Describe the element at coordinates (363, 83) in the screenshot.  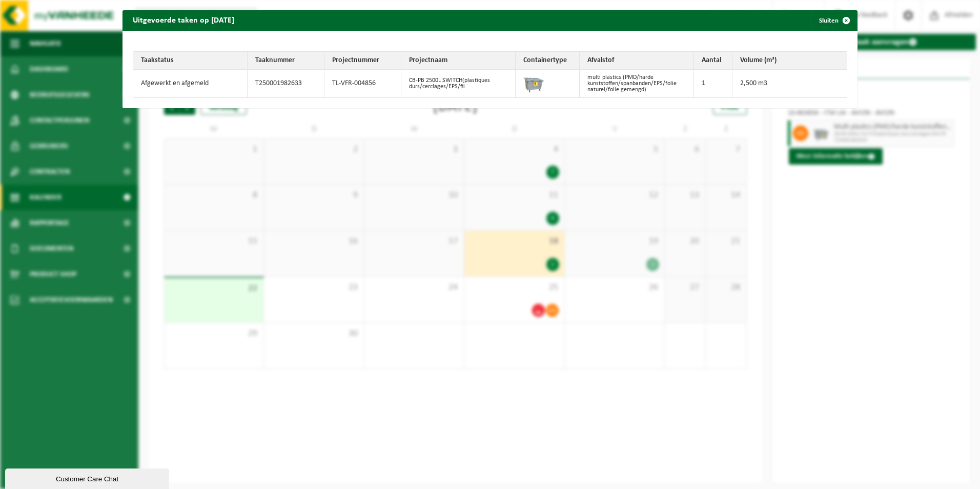
I see `td: TL-VFR-004856` at that location.